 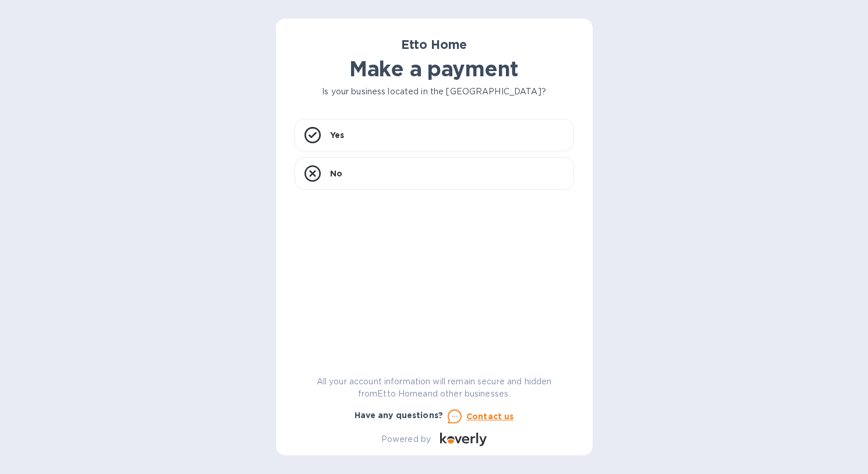 What do you see at coordinates (337, 135) in the screenshot?
I see `p: Yes` at bounding box center [337, 135].